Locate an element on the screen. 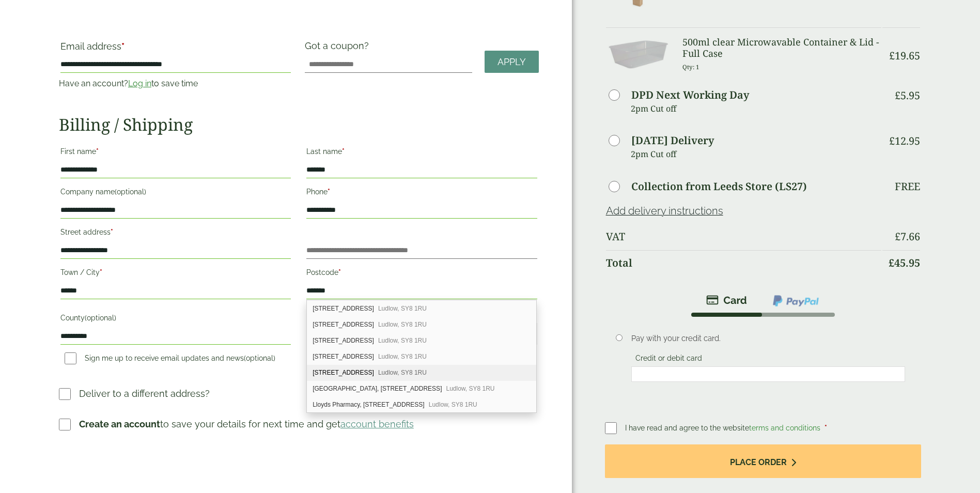 The height and width of the screenshot is (493, 980). bdi: 19.65 is located at coordinates (904, 55).